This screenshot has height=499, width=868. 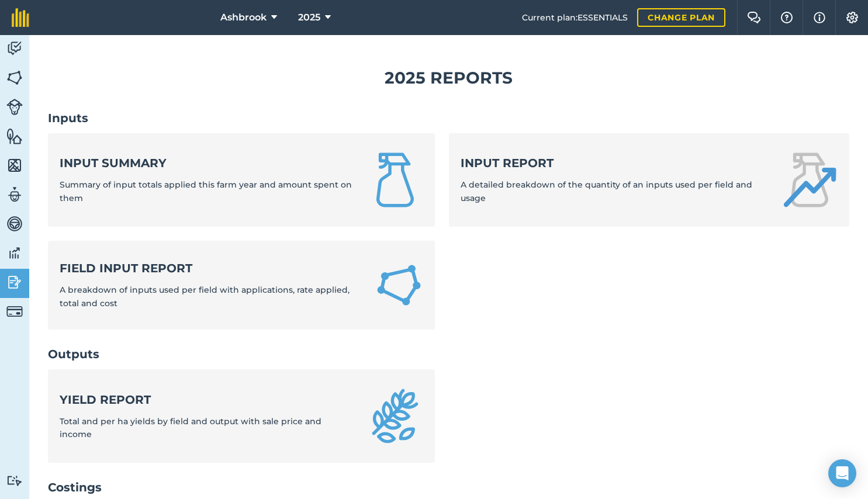 I want to click on img: A question mark icon, so click(x=787, y=18).